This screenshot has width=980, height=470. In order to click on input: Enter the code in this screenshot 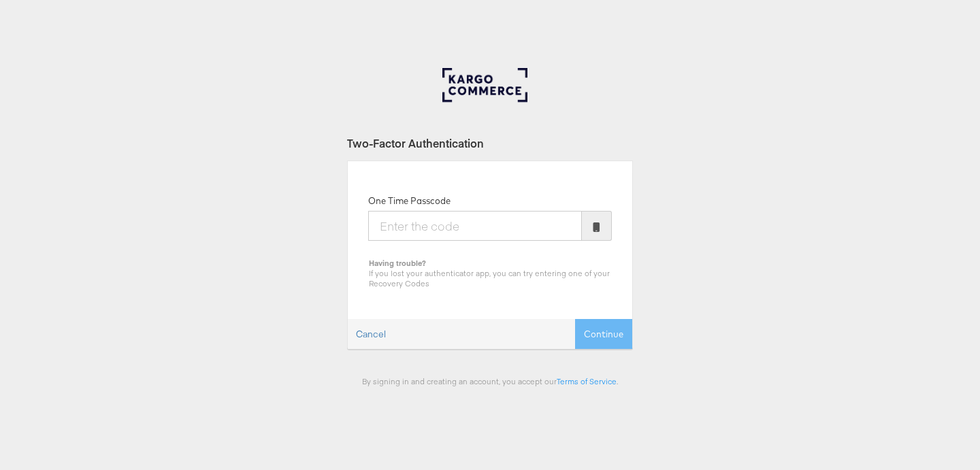, I will do `click(475, 226)`.